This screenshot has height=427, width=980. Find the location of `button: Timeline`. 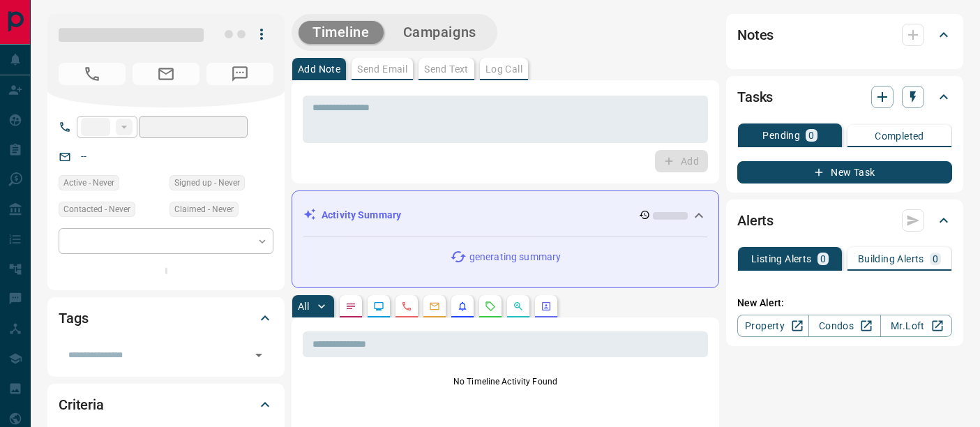

button: Timeline is located at coordinates (341, 32).